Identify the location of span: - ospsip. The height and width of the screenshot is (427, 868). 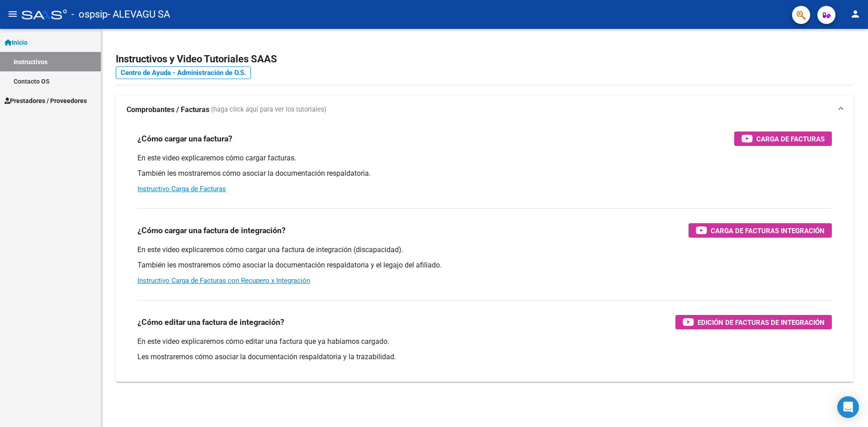
(90, 14).